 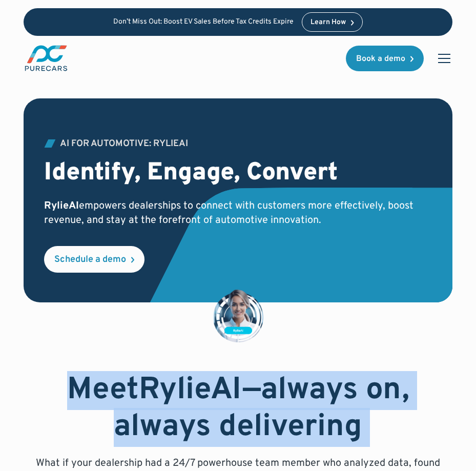 What do you see at coordinates (238, 316) in the screenshot?
I see `img: customer data platform illustration` at bounding box center [238, 316].